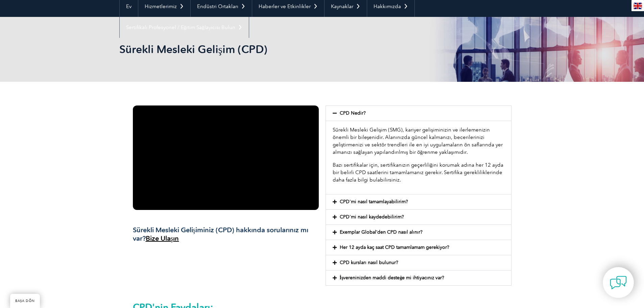 Image resolution: width=644 pixels, height=308 pixels. What do you see at coordinates (387, 6) in the screenshot?
I see `font: Hakkımızda` at bounding box center [387, 6].